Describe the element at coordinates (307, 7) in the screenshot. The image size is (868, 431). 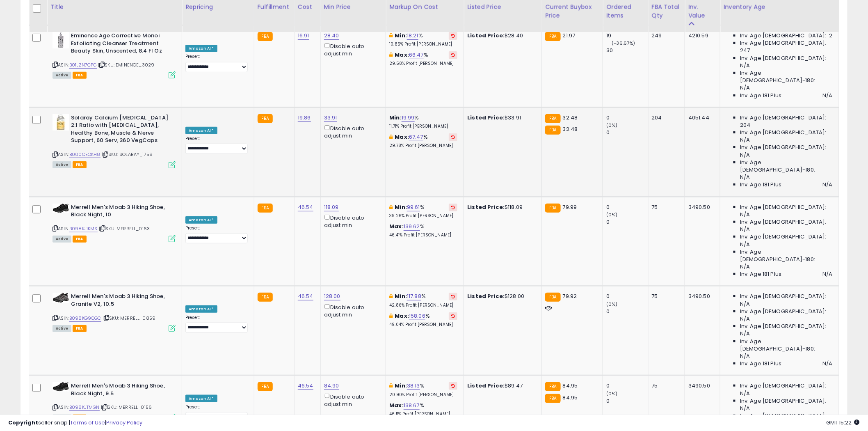
I see `div: Cost` at that location.